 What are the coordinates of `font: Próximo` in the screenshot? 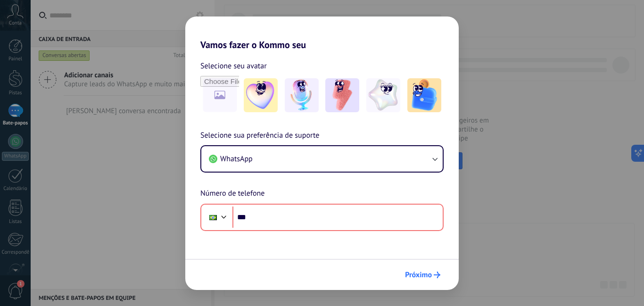 It's located at (418, 275).